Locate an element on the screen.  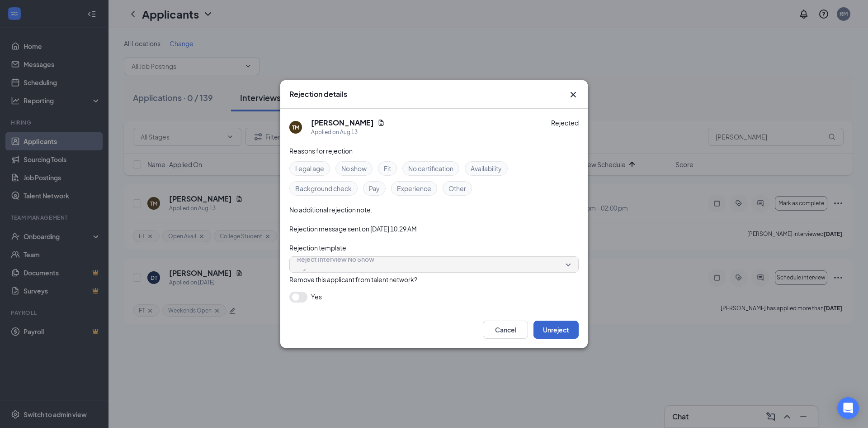
button: Cancel is located at coordinates (505, 330).